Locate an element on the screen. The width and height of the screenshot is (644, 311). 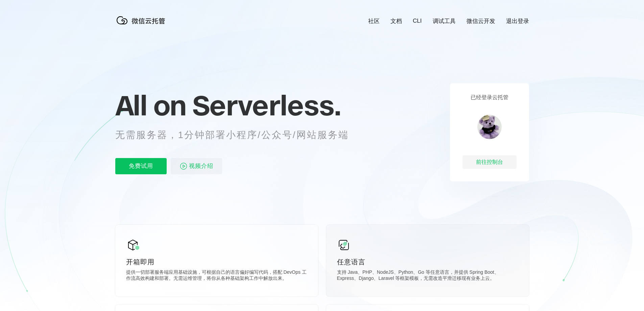
span: Serverless. is located at coordinates (267, 105).